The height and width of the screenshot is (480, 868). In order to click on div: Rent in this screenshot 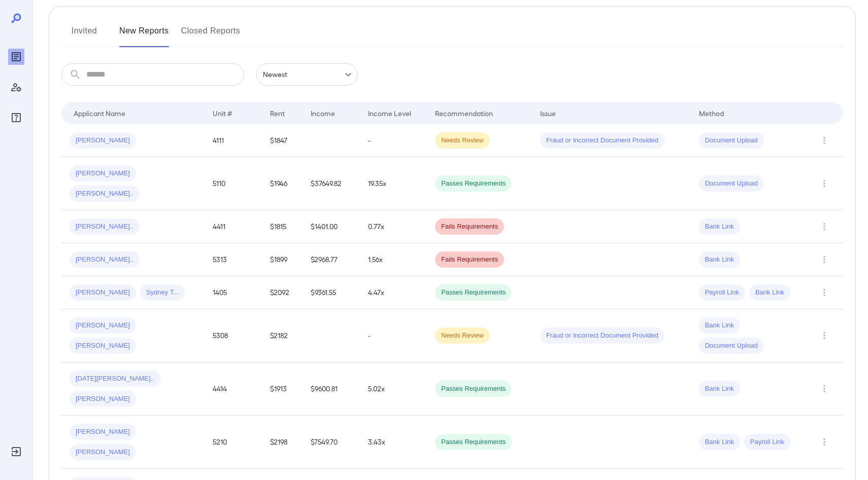, I will do `click(278, 113)`.